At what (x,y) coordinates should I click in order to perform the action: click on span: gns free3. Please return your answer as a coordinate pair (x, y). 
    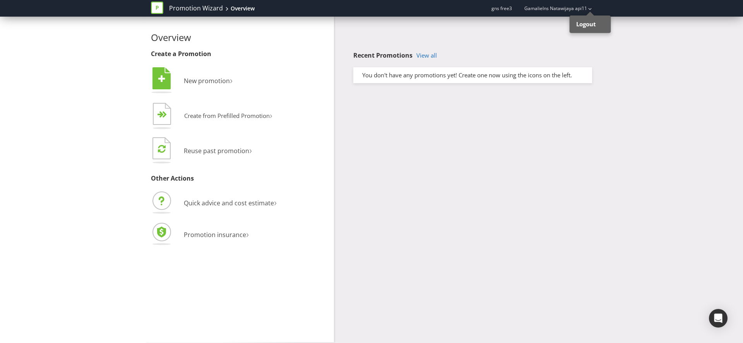
    Looking at the image, I should click on (502, 8).